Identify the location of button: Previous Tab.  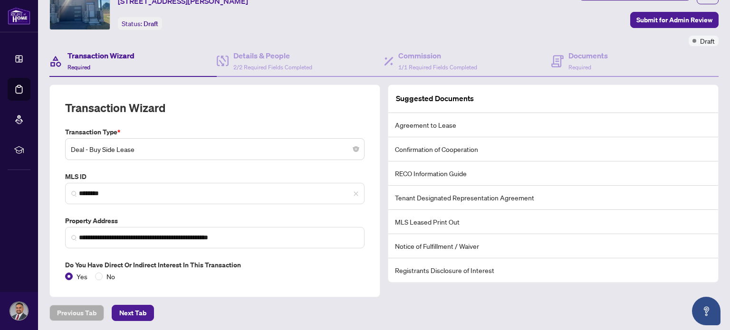
(76, 313).